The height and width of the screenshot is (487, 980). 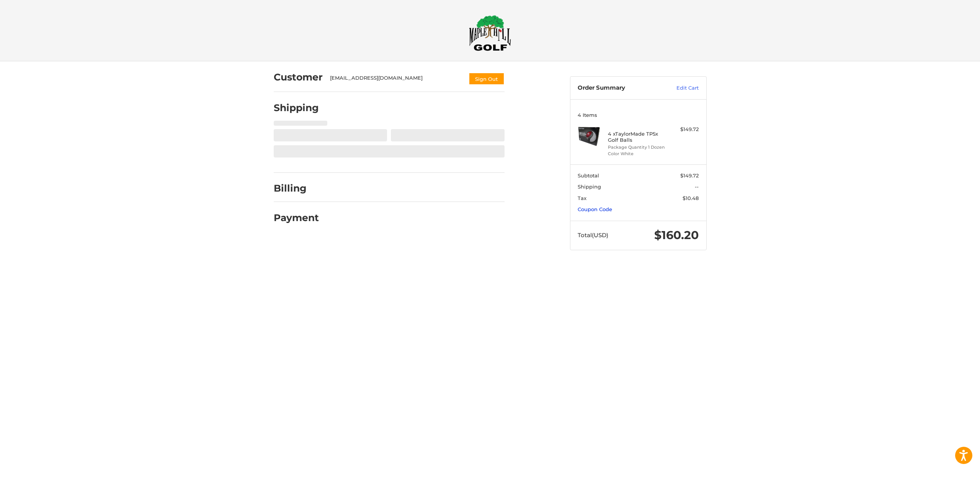 What do you see at coordinates (637, 153) in the screenshot?
I see `li: Color White` at bounding box center [637, 153].